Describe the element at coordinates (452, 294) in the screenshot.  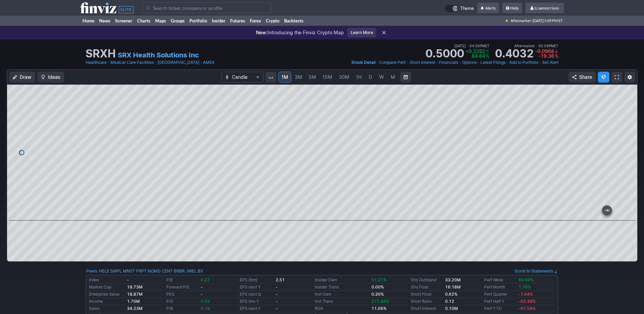
I see `b: 0.62%` at that location.